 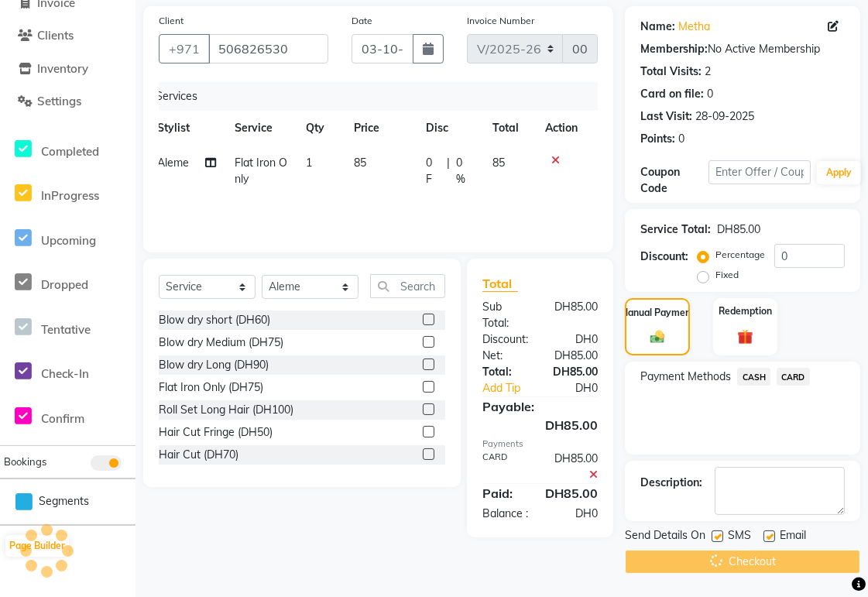 What do you see at coordinates (320, 128) in the screenshot?
I see `th: Qty` at bounding box center [320, 128].